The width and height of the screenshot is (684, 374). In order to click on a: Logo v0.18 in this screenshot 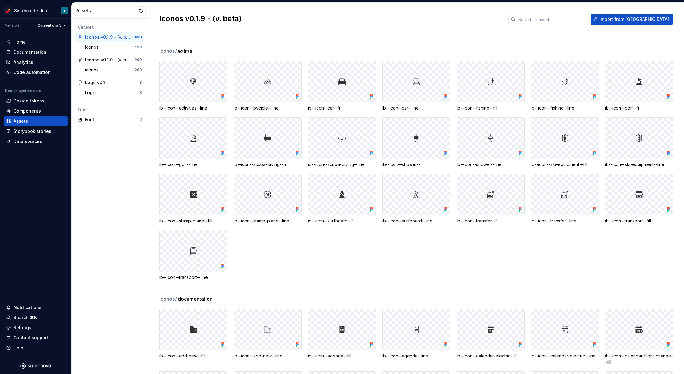, I will do `click(110, 83)`.